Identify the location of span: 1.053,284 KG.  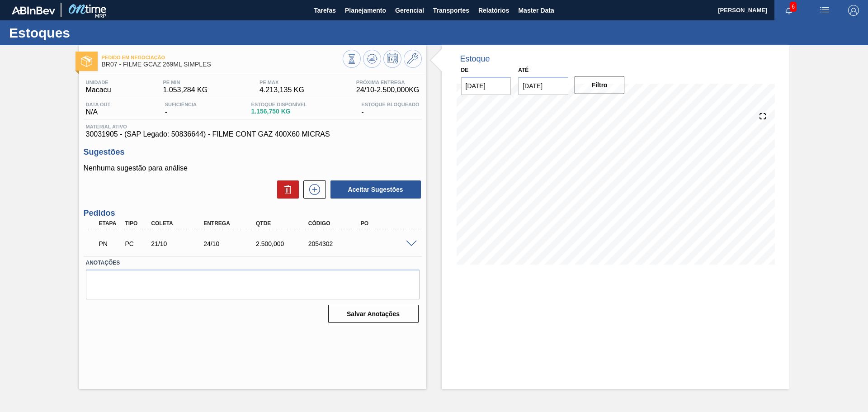
(185, 90).